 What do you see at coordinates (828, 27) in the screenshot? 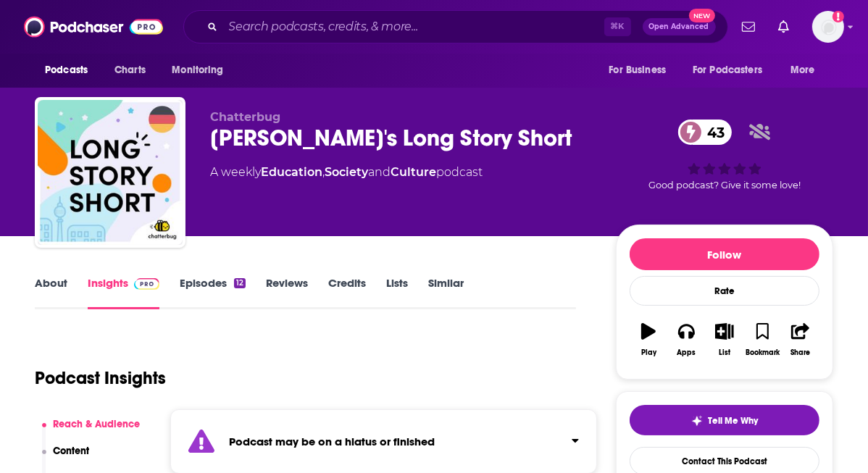
I see `span: Logged in as amandagibson` at bounding box center [828, 27].